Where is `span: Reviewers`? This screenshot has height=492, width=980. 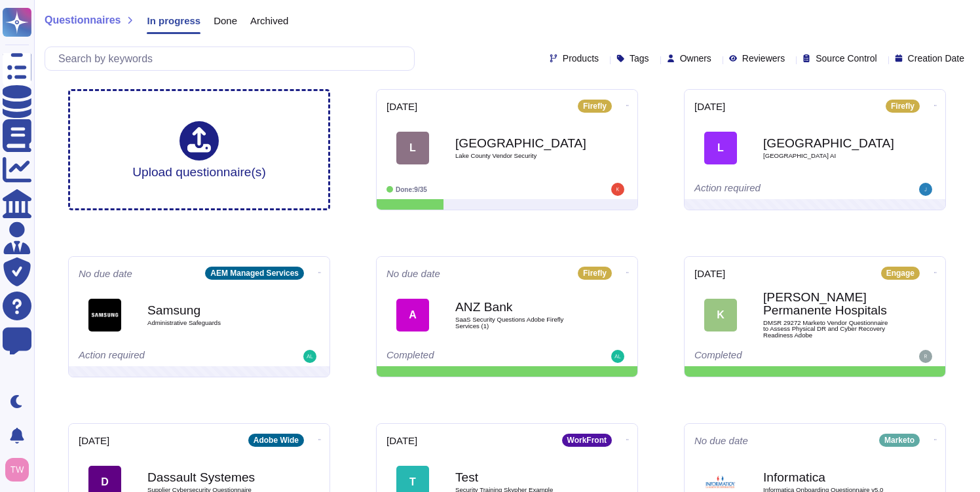 span: Reviewers is located at coordinates (763, 58).